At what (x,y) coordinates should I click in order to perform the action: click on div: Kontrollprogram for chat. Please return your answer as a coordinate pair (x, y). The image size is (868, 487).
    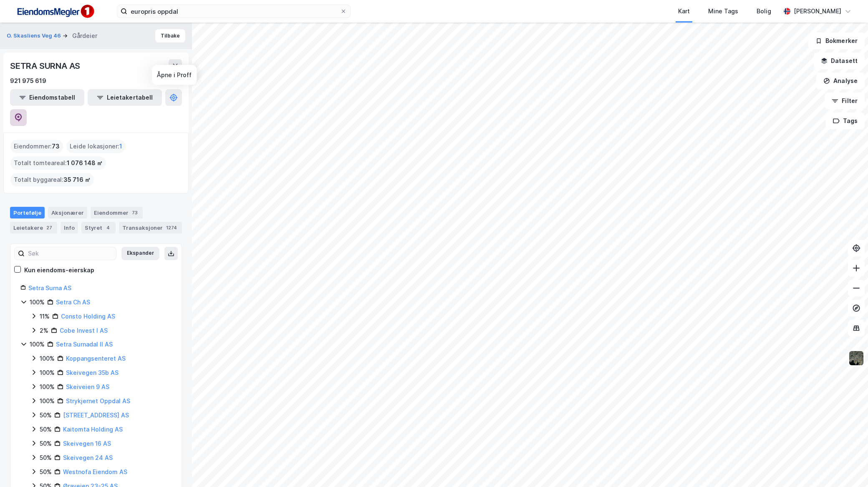
    Looking at the image, I should click on (847, 467).